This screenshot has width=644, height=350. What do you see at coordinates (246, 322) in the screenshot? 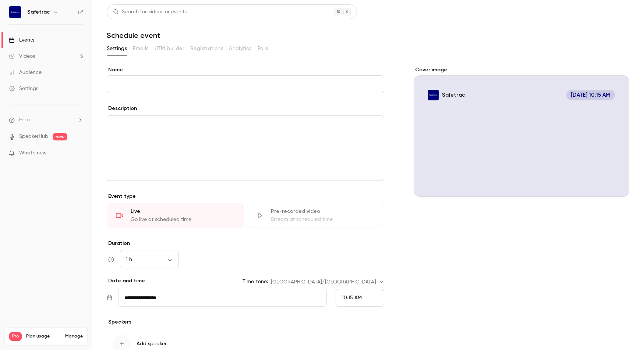
I see `p: Speakers` at bounding box center [246, 322].